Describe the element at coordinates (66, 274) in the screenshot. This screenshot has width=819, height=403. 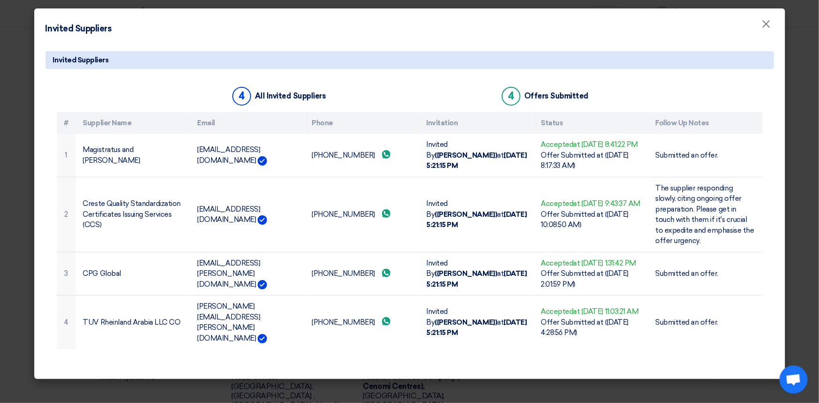
I see `td: 3` at that location.